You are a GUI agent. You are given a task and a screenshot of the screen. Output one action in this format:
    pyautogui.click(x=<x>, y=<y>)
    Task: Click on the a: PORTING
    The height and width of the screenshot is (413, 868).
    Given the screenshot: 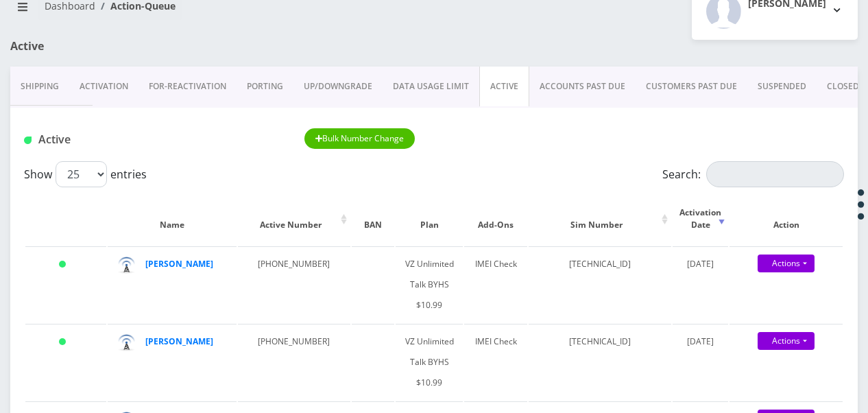 What is the action you would take?
    pyautogui.click(x=265, y=87)
    